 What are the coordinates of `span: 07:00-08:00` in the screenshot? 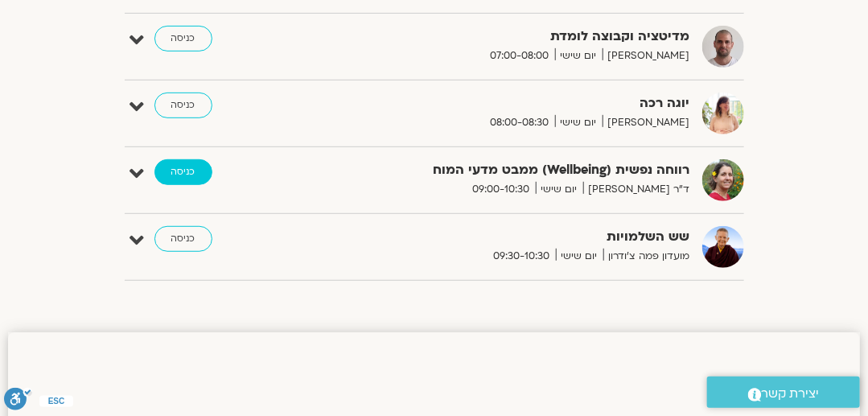 It's located at (520, 56).